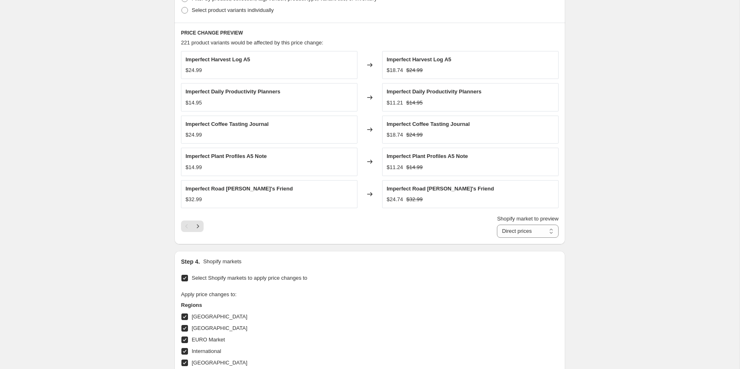  What do you see at coordinates (370, 33) in the screenshot?
I see `h6: PRICE CHANGE PREVIEW` at bounding box center [370, 33].